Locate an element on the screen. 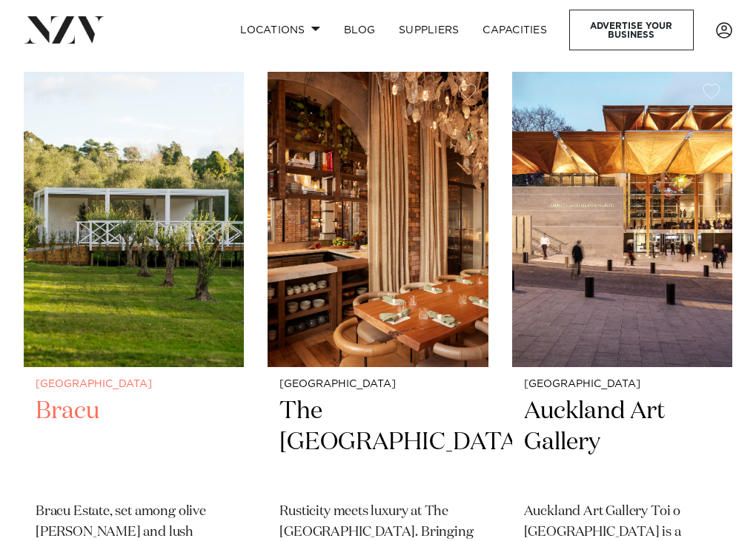  a: BLOG is located at coordinates (360, 30).